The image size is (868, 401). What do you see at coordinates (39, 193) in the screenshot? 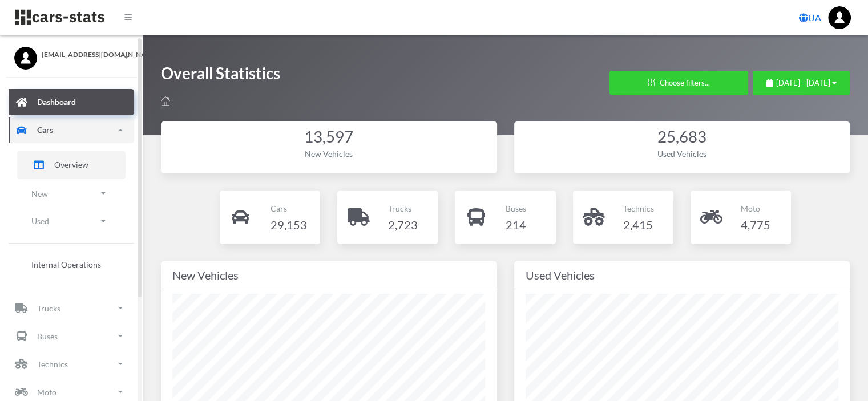
I see `p: New` at bounding box center [39, 193].